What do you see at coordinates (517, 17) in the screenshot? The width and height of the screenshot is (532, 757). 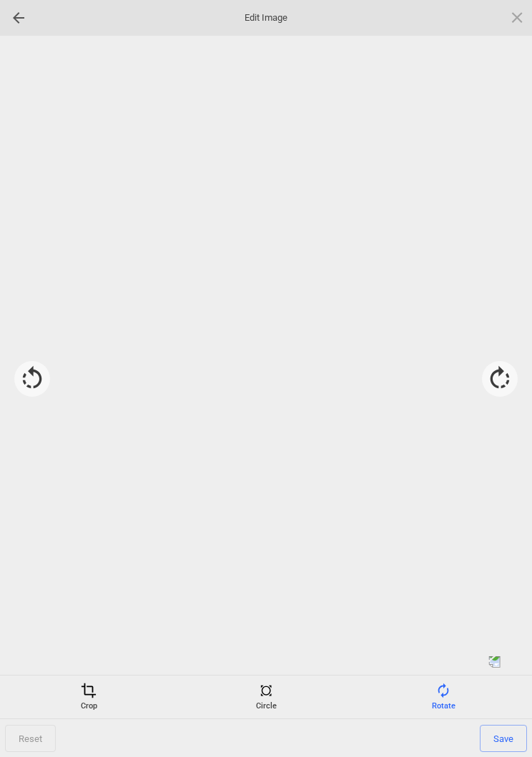 I see `span: Click here or hit ESC to close picker` at bounding box center [517, 17].